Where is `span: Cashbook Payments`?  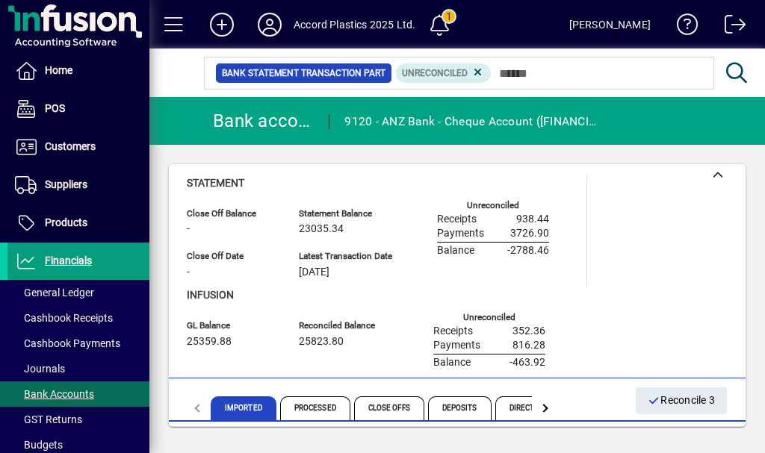 span: Cashbook Payments is located at coordinates (67, 344).